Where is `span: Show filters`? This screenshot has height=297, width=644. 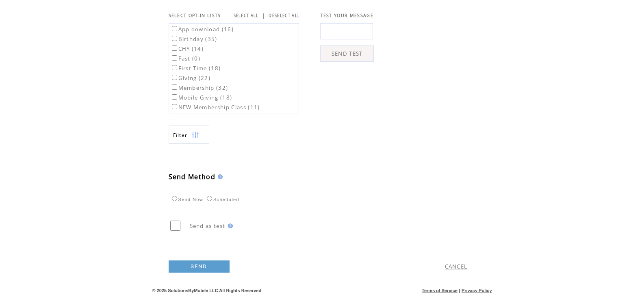
span: Show filters is located at coordinates (180, 135).